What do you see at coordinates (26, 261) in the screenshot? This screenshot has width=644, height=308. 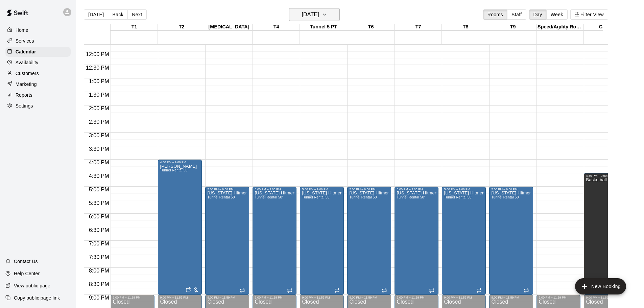 I see `p: Contact Us` at bounding box center [26, 261].